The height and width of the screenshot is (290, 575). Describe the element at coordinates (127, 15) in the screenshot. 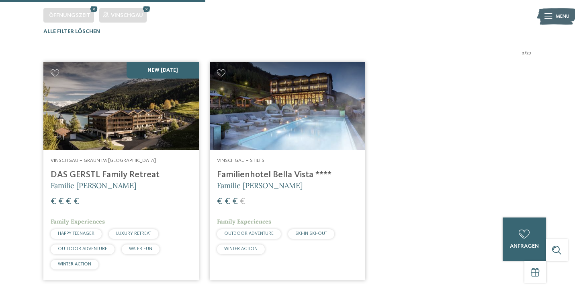

I see `span: Vinschgau` at that location.